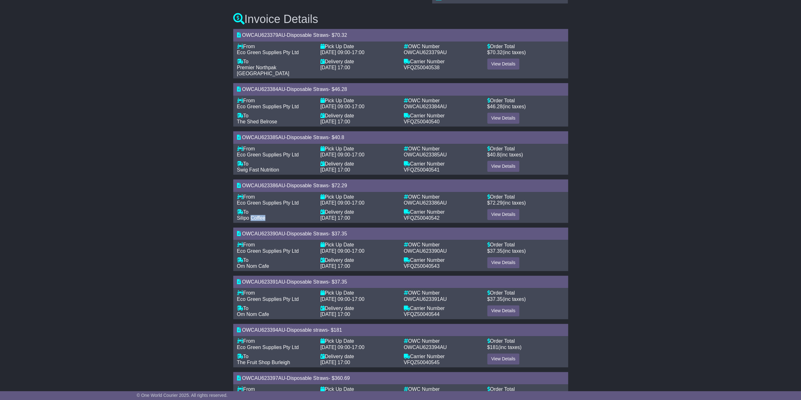 The height and width of the screenshot is (400, 801). I want to click on span: 181, so click(338, 330).